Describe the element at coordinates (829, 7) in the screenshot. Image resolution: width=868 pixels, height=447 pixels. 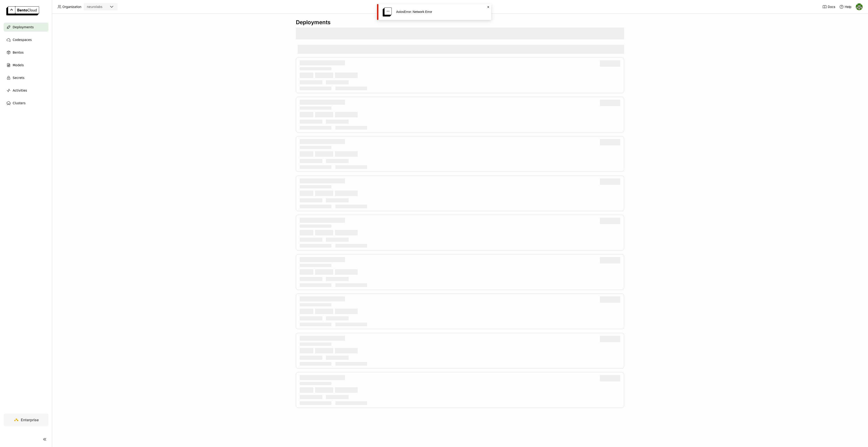
I see `a: Docs` at that location.